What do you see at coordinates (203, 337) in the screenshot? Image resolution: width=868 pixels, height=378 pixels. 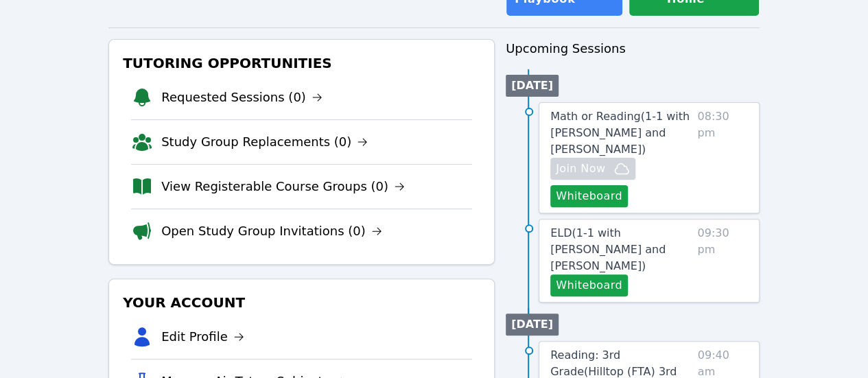 I see `a: Edit Profile` at bounding box center [203, 337].